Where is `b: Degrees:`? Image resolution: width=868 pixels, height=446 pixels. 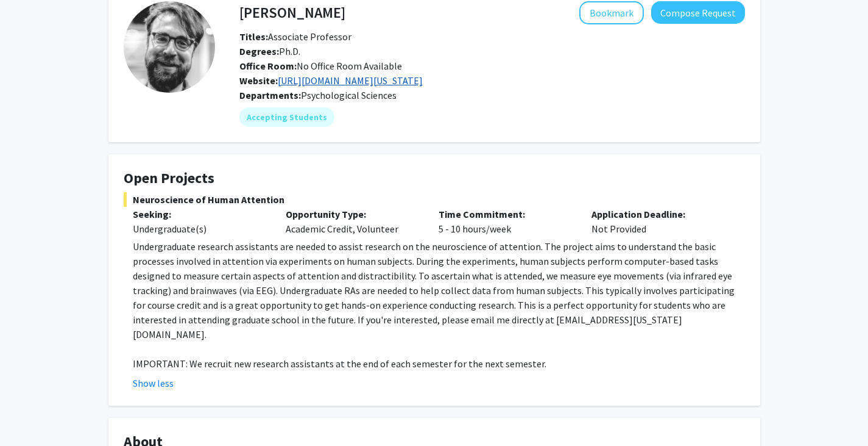 b: Degrees: is located at coordinates (259, 51).